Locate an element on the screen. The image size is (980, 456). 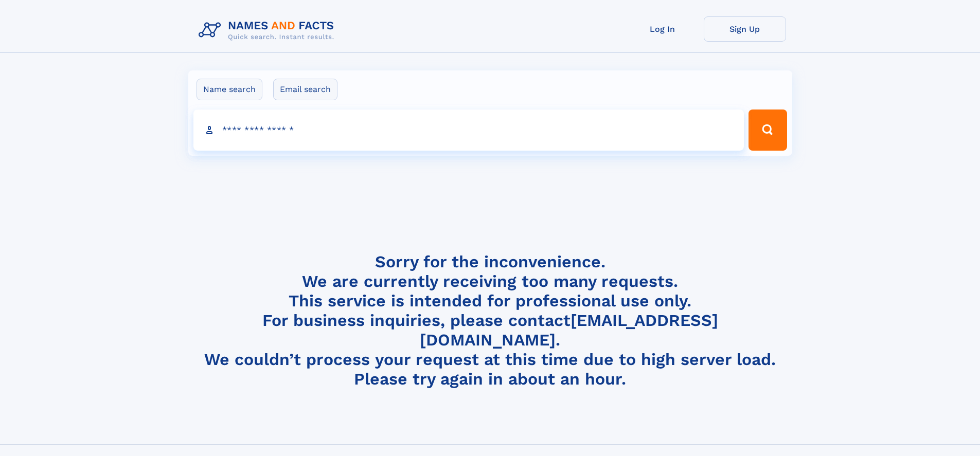
button: Search Button is located at coordinates (768, 131).